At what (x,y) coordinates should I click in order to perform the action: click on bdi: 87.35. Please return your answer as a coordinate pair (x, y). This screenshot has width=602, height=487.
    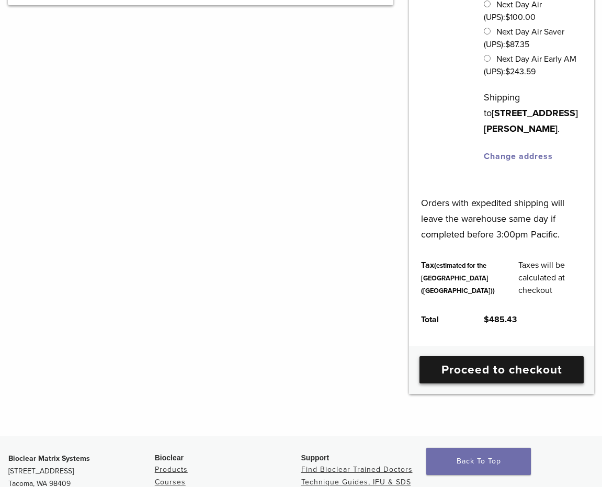
    Looking at the image, I should click on (517, 44).